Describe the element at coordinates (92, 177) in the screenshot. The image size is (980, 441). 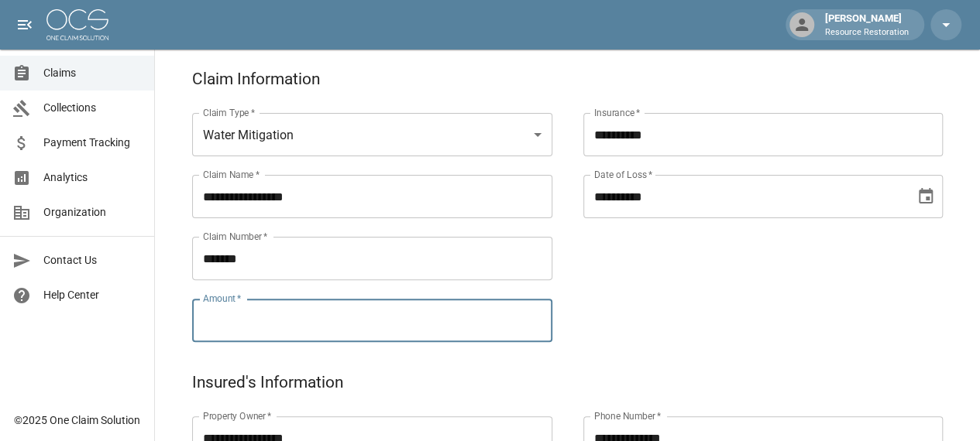
I see `span: Analytics` at that location.